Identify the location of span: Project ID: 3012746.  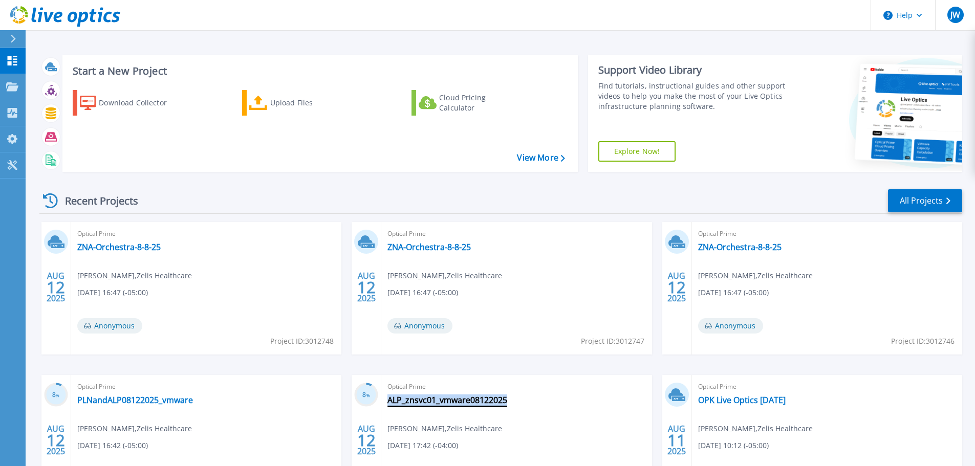
(923, 342).